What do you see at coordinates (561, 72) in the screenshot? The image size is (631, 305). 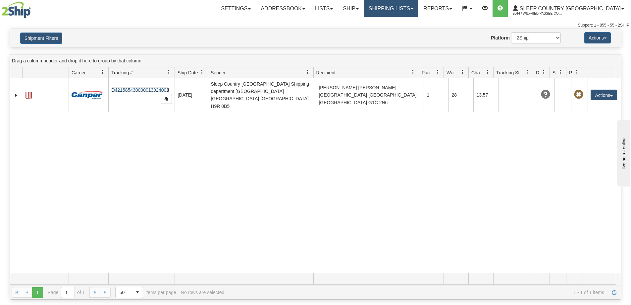 I see `a: Shipment Issues filter column settings` at bounding box center [561, 72].